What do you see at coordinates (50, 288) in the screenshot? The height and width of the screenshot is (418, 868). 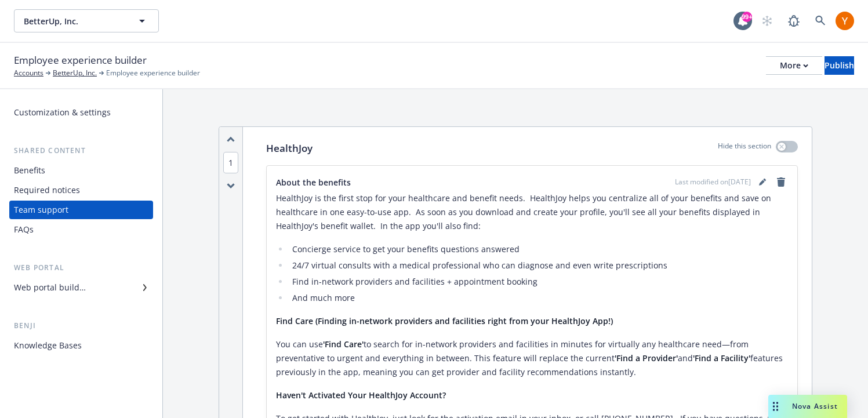 I see `div: Web portal builder` at bounding box center [50, 288].